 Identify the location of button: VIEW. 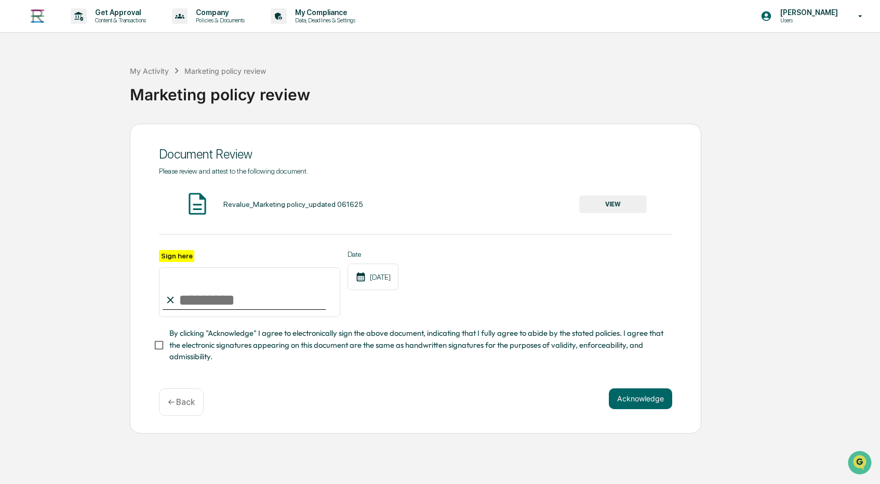
(613, 204).